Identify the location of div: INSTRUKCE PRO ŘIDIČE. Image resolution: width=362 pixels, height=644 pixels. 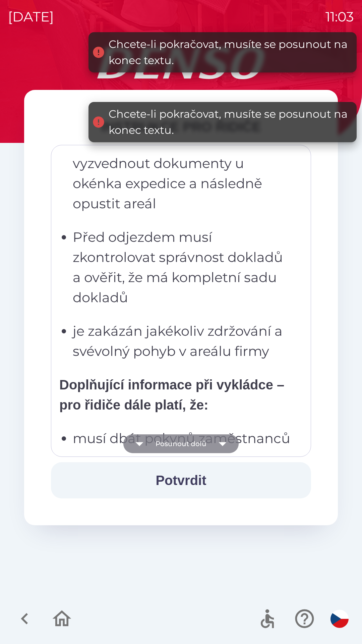
(181, 127).